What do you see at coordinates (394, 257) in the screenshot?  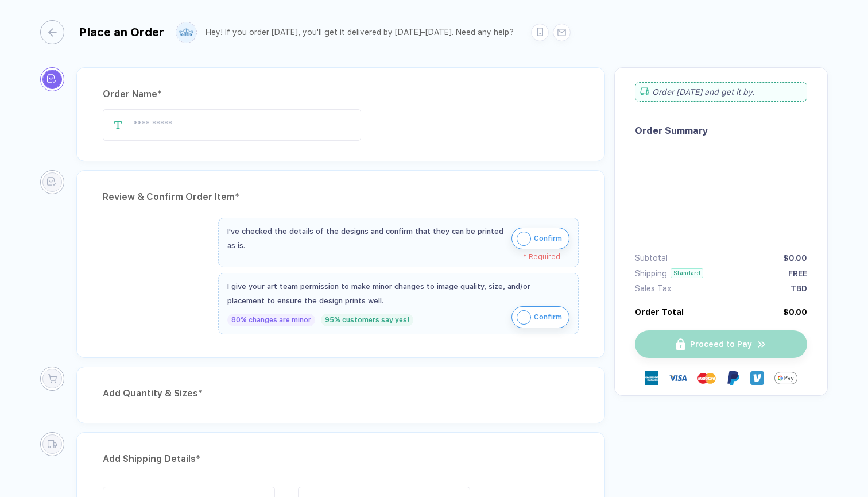 I see `div: * Required` at bounding box center [394, 257].